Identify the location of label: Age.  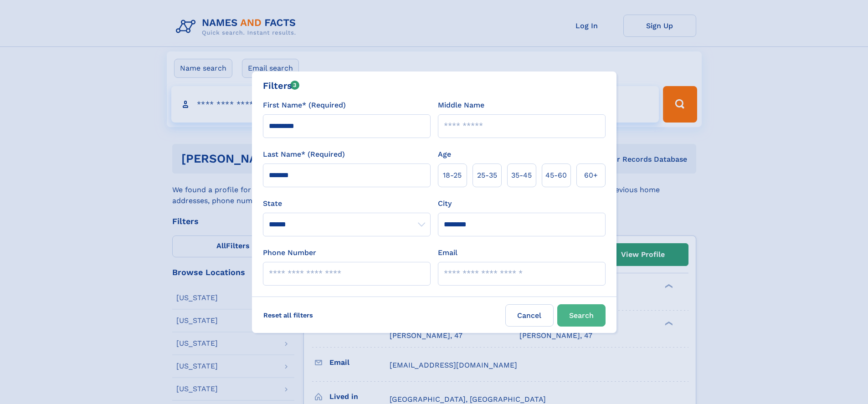
(444, 154).